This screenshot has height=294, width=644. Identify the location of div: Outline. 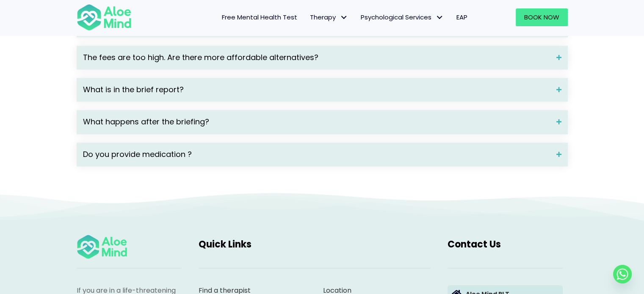
(63, 7).